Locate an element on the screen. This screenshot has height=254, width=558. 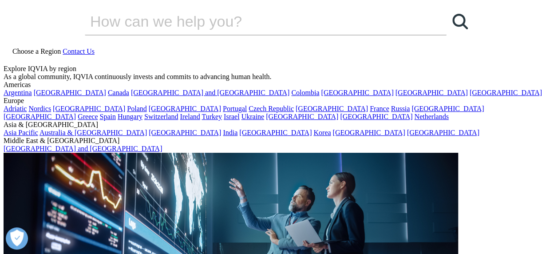
div: Europe is located at coordinates (279, 101).